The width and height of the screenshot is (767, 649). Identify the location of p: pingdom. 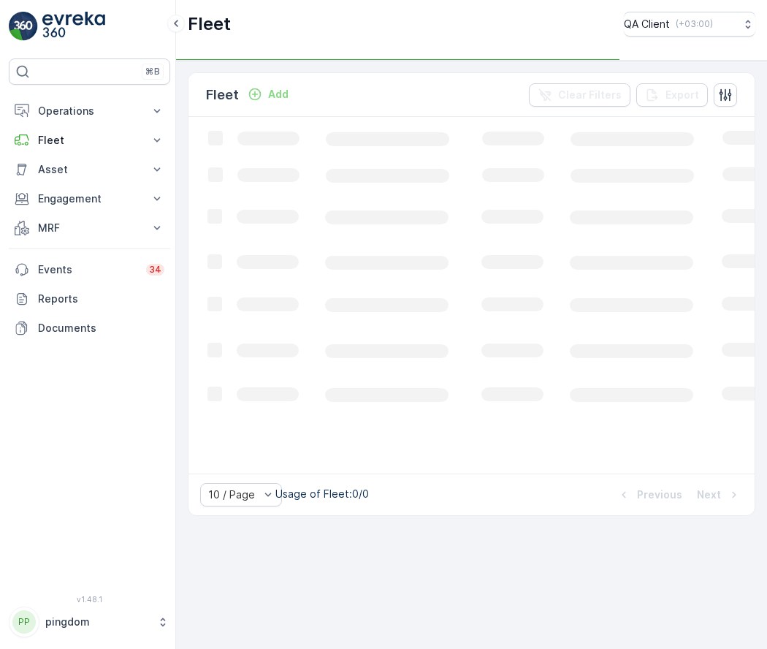
(97, 622).